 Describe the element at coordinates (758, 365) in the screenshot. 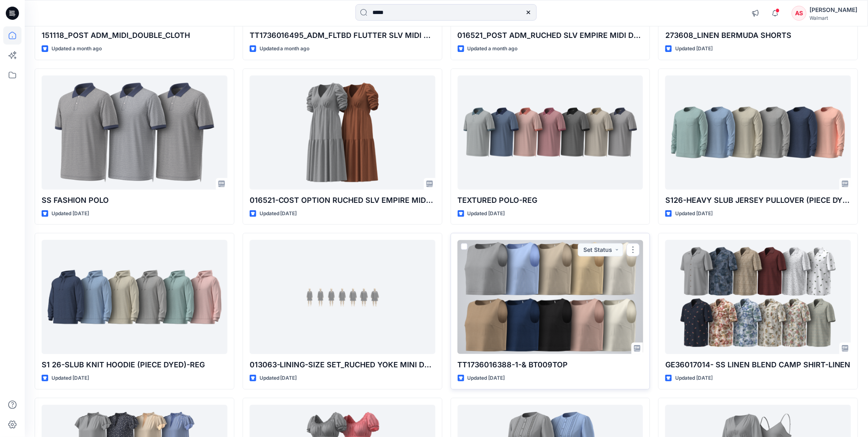

I see `p: GE36017014- SS LINEN BLEND CAMP SHIRT-LINEN` at that location.